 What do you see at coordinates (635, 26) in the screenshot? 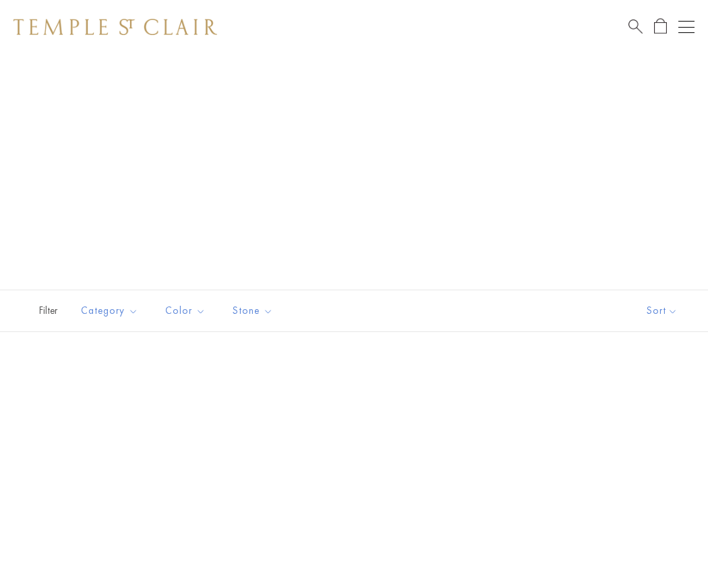
I see `a: Search` at bounding box center [635, 26].